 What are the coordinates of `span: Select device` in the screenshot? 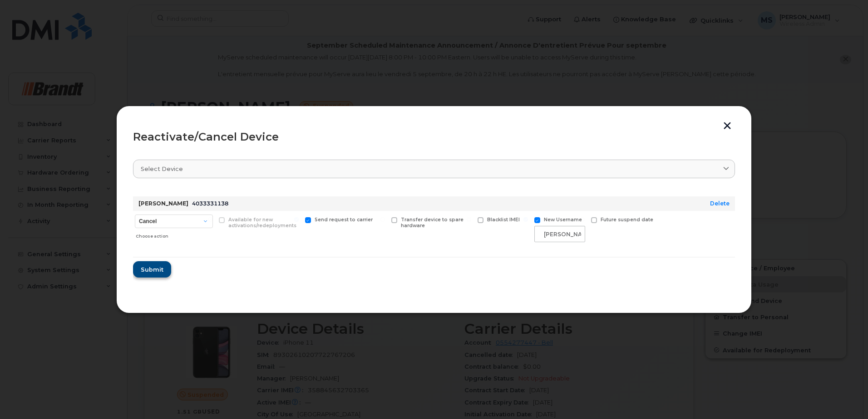 It's located at (161, 169).